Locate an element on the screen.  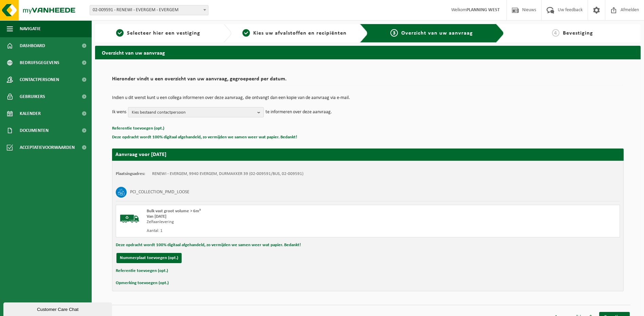
h2: Overzicht van uw aanvraag is located at coordinates (368, 52).